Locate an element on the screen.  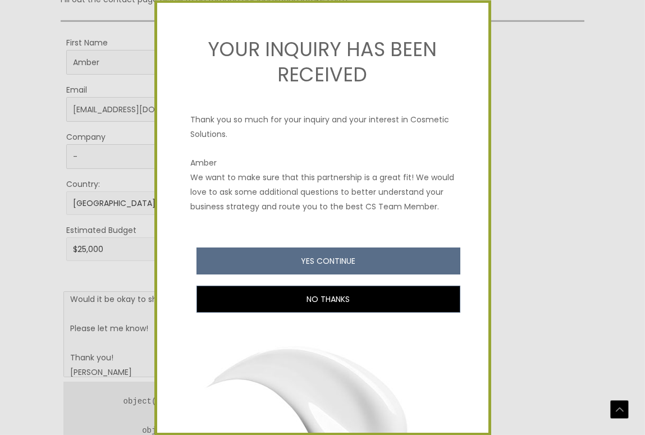
button: YES CONTINUE is located at coordinates (328, 262).